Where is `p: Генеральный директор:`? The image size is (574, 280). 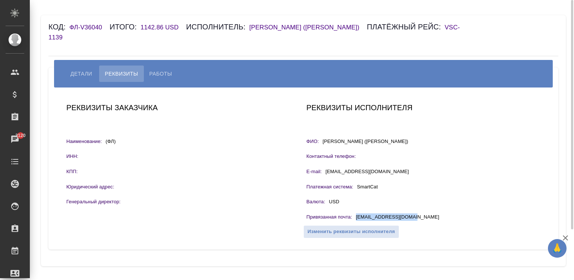 p: Генеральный директор: is located at coordinates (94, 202).